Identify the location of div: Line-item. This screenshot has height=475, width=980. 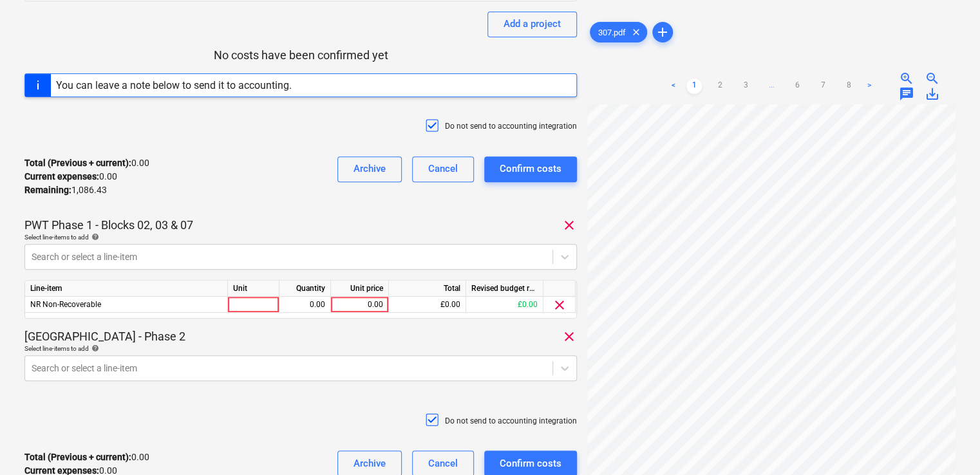
(126, 288).